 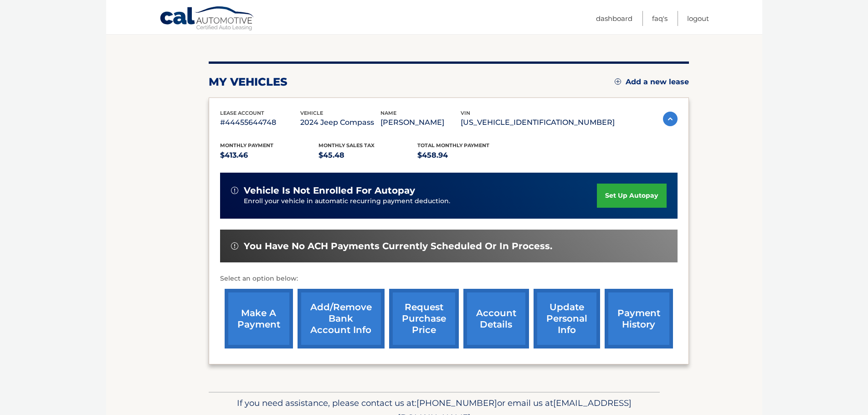 I want to click on span: name, so click(x=388, y=113).